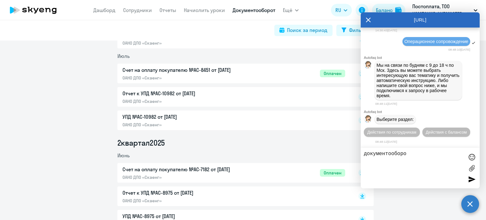  What do you see at coordinates (398, 10) in the screenshot?
I see `img: balance` at bounding box center [398, 10].